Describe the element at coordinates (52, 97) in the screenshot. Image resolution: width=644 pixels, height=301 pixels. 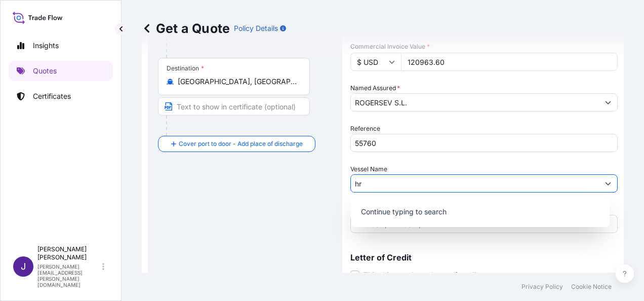
I see `p: Certificates` at that location.